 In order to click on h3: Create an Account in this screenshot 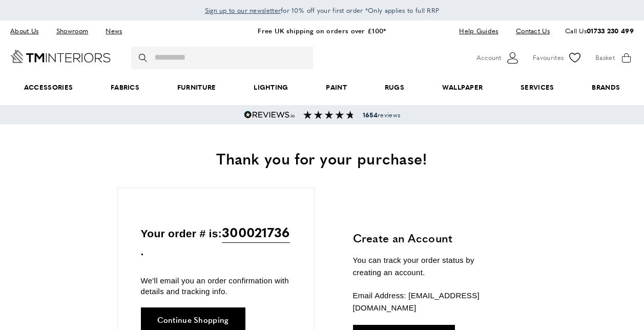, I will do `click(428, 238)`.